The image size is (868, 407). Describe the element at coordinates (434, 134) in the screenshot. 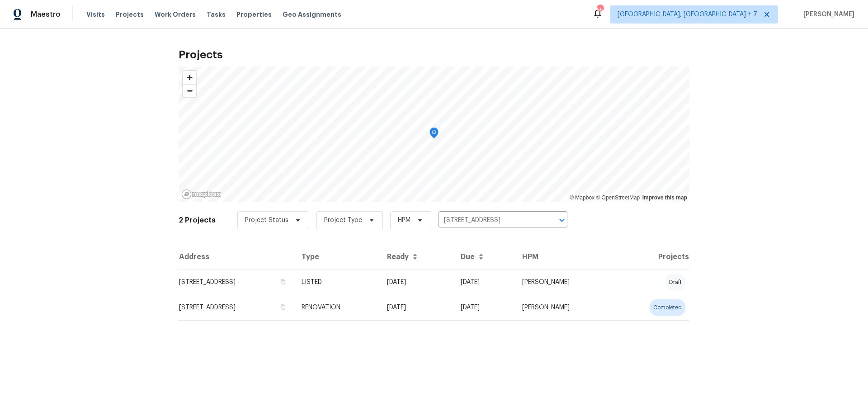

I see `div: Map marker` at that location.